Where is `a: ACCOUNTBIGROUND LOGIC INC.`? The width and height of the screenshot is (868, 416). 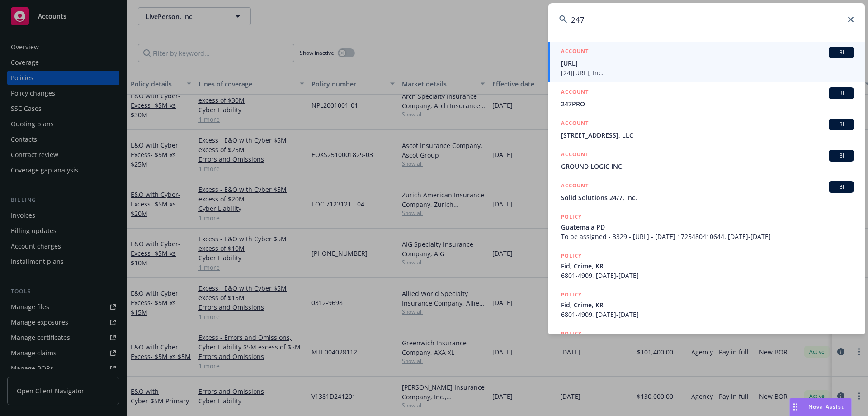 a: ACCOUNTBIGROUND LOGIC INC. is located at coordinates (707, 160).